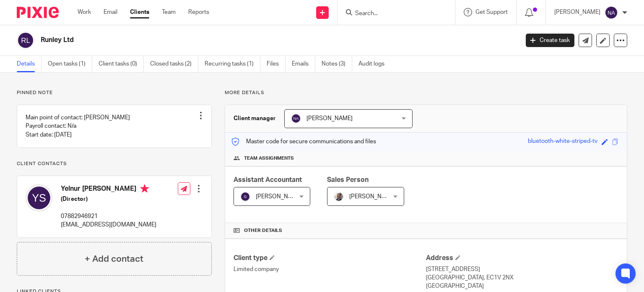 This screenshot has width=644, height=292. I want to click on h4: + Add contact, so click(114, 259).